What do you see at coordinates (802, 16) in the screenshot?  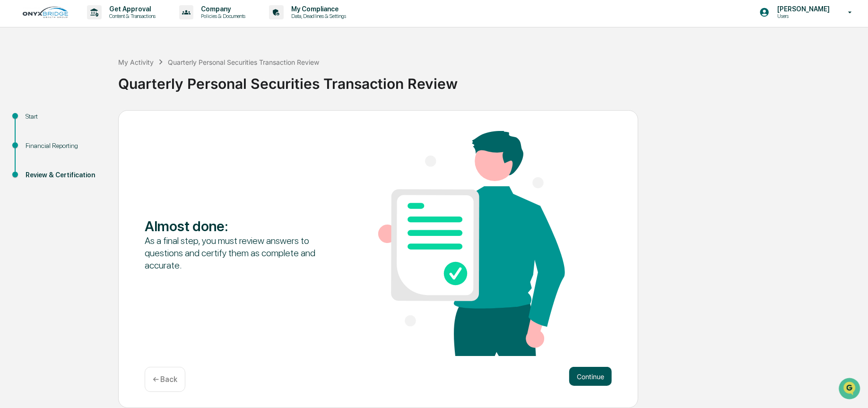 I see `p: Users` at bounding box center [802, 16].